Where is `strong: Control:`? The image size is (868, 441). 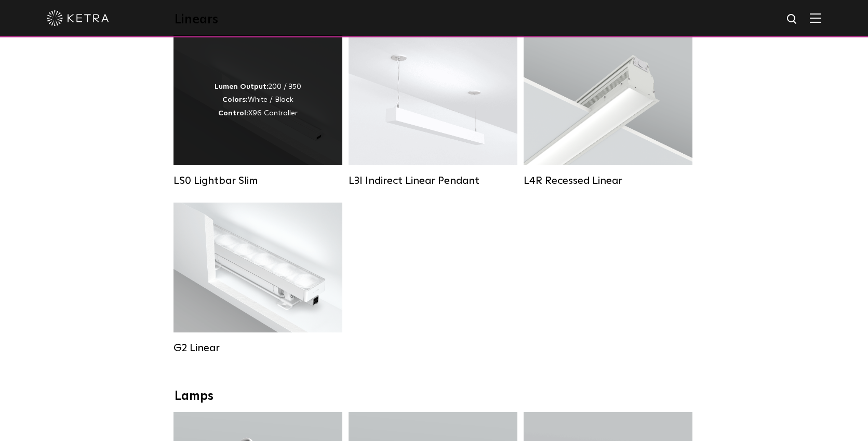 strong: Control: is located at coordinates (233, 113).